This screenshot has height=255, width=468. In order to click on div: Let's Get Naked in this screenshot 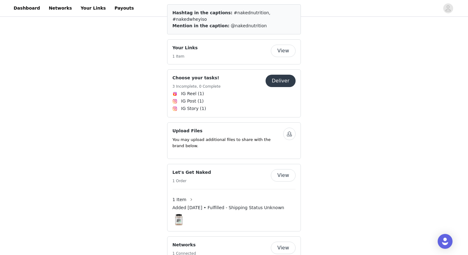, I will do `click(234, 197)`.